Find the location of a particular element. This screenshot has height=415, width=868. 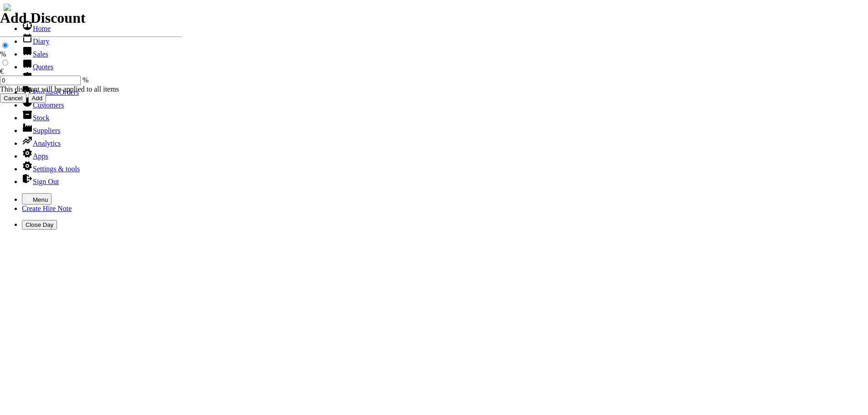

a: Stock is located at coordinates (36, 117).